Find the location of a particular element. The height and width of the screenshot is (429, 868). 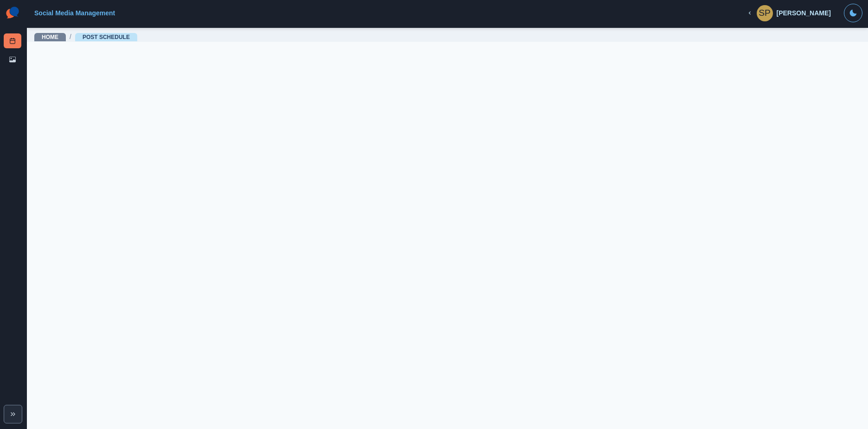

a: Social Media Management is located at coordinates (75, 13).